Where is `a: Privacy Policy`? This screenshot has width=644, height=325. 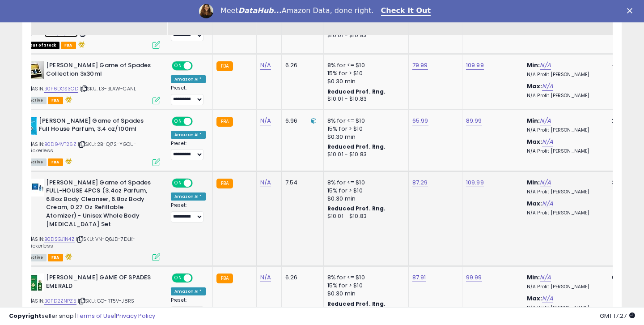 a: Privacy Policy is located at coordinates (136, 316).